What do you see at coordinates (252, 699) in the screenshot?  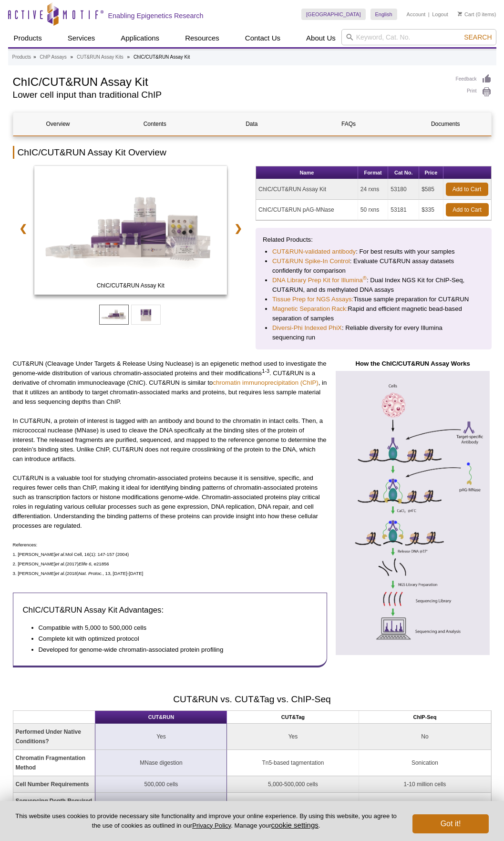 I see `h2: CUT&RUN vs. CUT&Tag vs. ChIP-Seq` at bounding box center [252, 699].